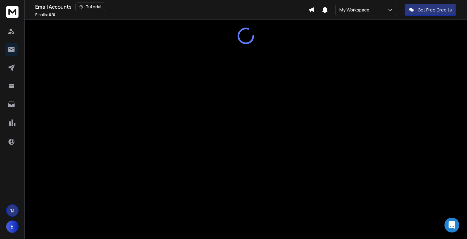 The image size is (467, 239). I want to click on span: 0 / 0, so click(52, 15).